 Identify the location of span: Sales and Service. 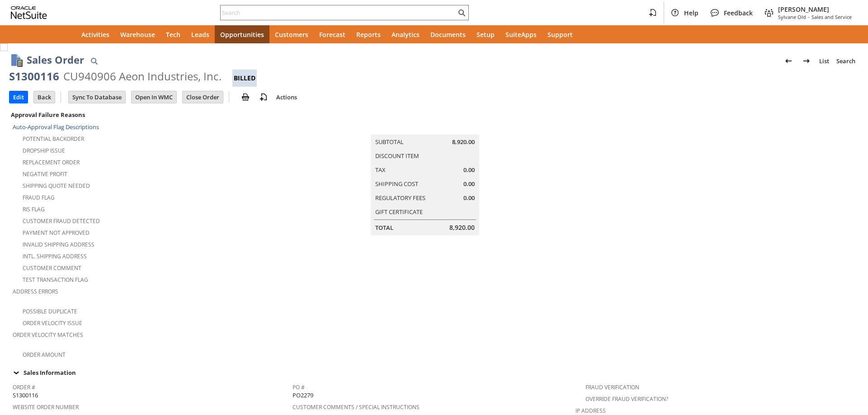
(831, 16).